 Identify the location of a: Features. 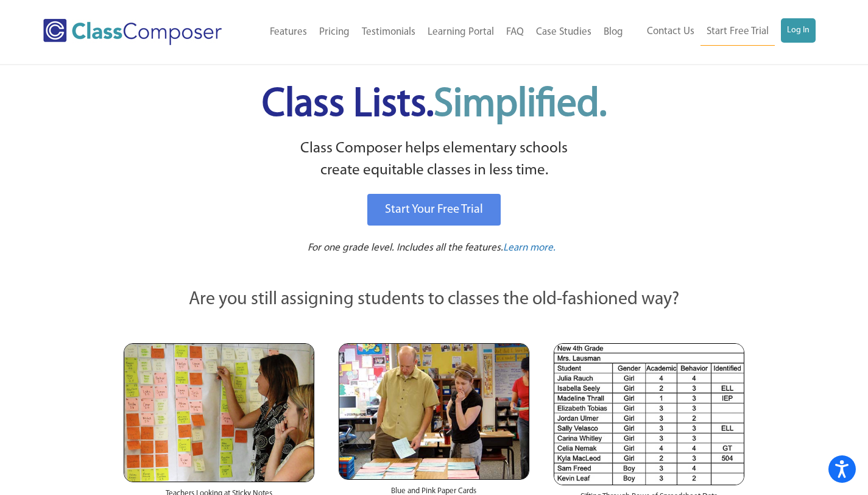
(288, 32).